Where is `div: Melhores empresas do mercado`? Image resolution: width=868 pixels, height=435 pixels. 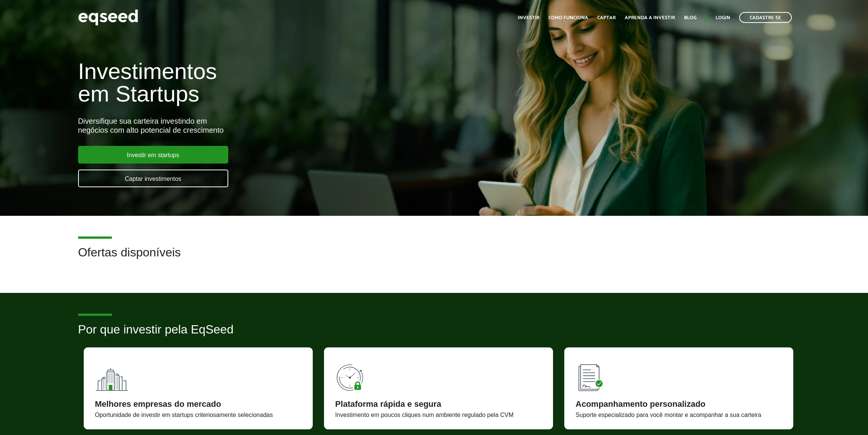 div: Melhores empresas do mercado is located at coordinates (198, 404).